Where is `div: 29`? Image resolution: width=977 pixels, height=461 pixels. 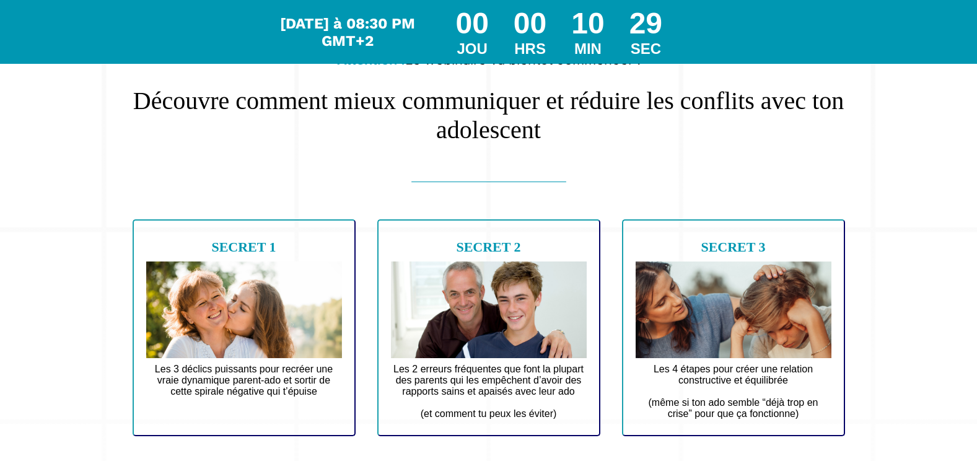
div: 29 is located at coordinates (645, 23).